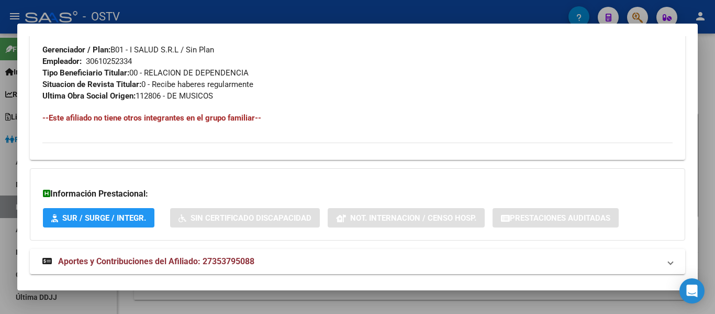  I want to click on strong: Tipo Beneficiario Titular:, so click(86, 73).